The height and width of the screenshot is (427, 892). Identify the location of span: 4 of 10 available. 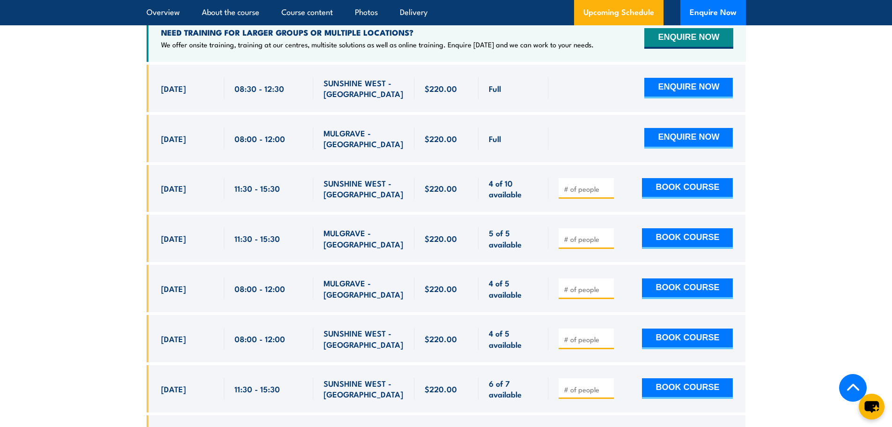
(513, 188).